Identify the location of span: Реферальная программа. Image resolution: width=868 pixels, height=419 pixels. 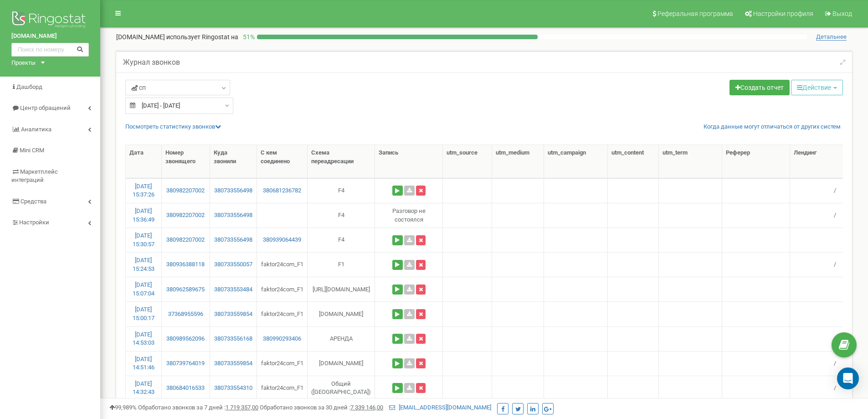
(696, 14).